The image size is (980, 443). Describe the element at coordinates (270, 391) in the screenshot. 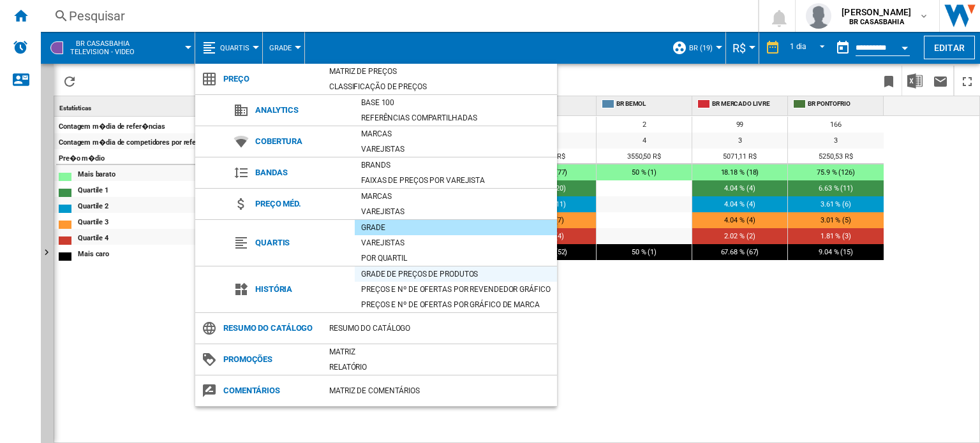

I see `span: Comentários` at that location.